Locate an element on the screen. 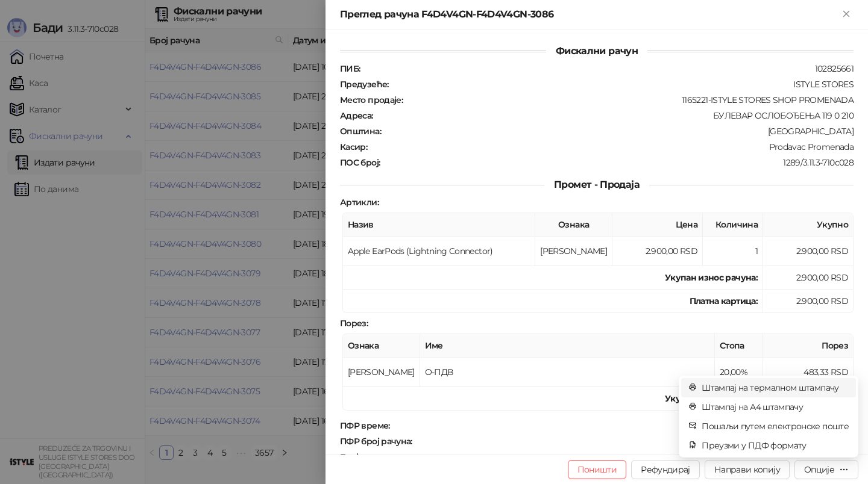 The image size is (868, 484). span: Штампај на термалном штампачу is located at coordinates (775, 388).